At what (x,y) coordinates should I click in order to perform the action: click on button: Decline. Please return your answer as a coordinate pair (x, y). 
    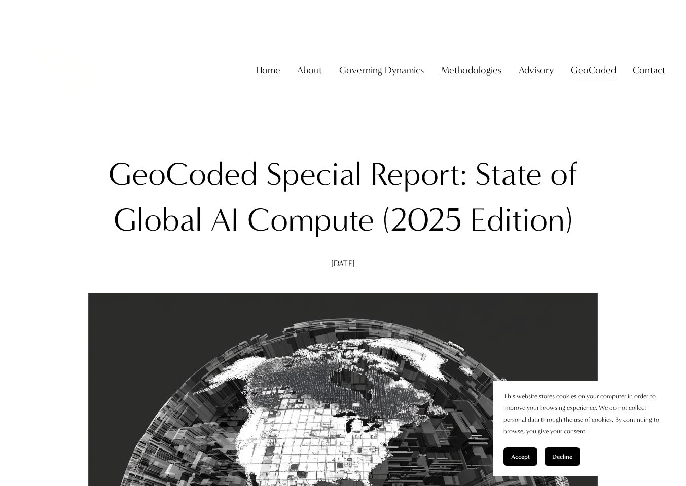
    Looking at the image, I should click on (562, 457).